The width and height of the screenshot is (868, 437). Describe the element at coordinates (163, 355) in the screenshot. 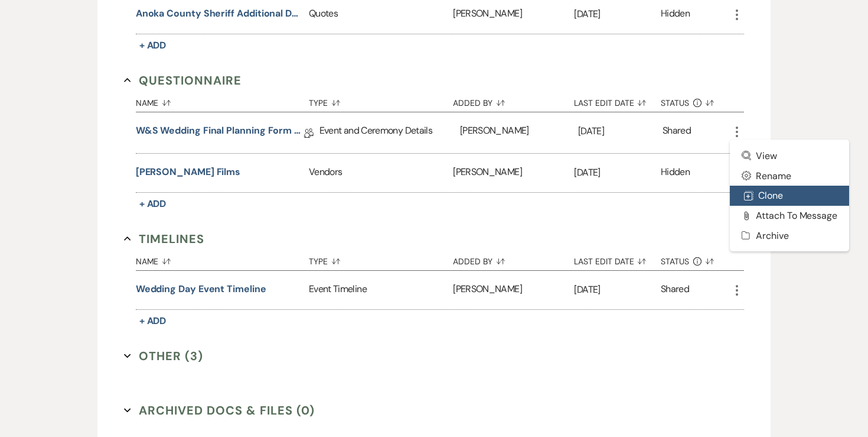

I see `button: Other (3)` at that location.